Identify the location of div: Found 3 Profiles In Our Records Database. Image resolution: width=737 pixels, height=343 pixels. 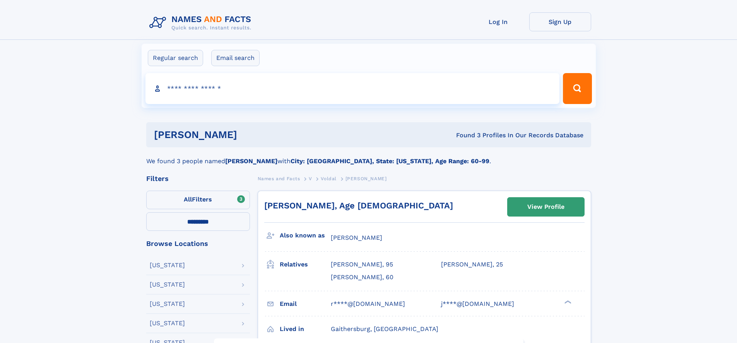
(465, 135).